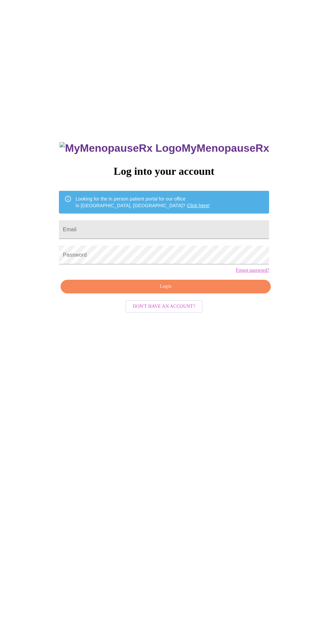  What do you see at coordinates (166, 286) in the screenshot?
I see `button: Login` at bounding box center [166, 286].